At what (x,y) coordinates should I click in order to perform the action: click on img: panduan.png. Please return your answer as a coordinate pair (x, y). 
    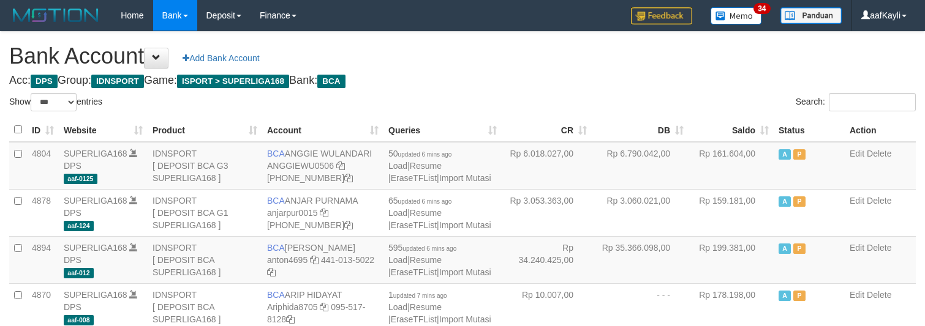
    Looking at the image, I should click on (811, 15).